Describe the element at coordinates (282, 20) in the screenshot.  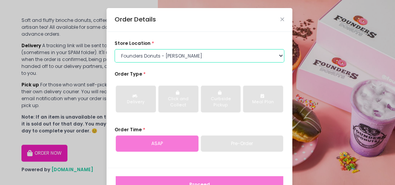
I see `button: Close` at that location.